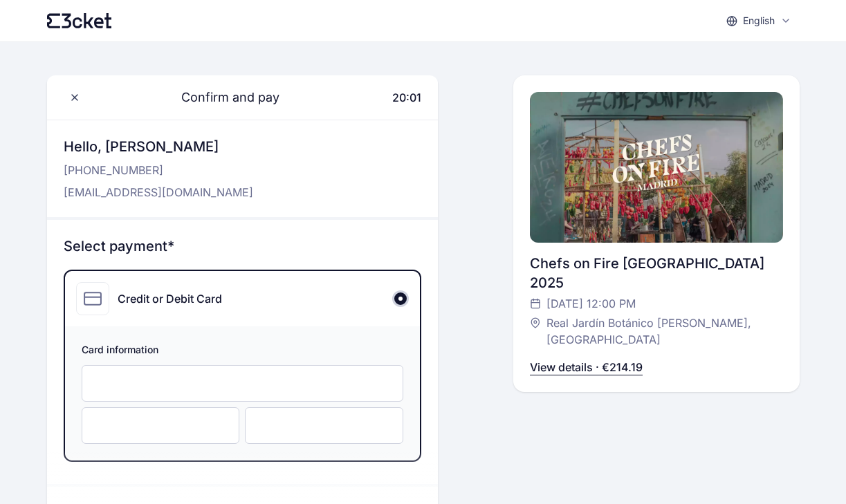  What do you see at coordinates (586, 367) in the screenshot?
I see `p: View details · €214.19` at bounding box center [586, 367].